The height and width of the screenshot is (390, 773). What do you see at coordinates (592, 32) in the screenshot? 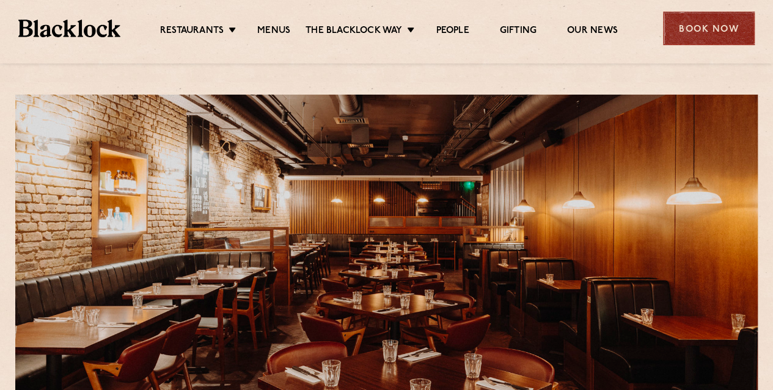
I see `a: Our News` at bounding box center [592, 32].